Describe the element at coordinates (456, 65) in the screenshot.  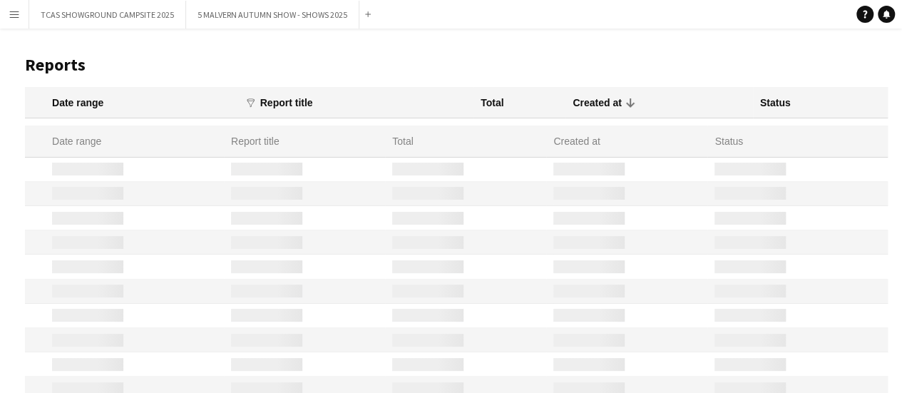
I see `h1: Reports` at that location.